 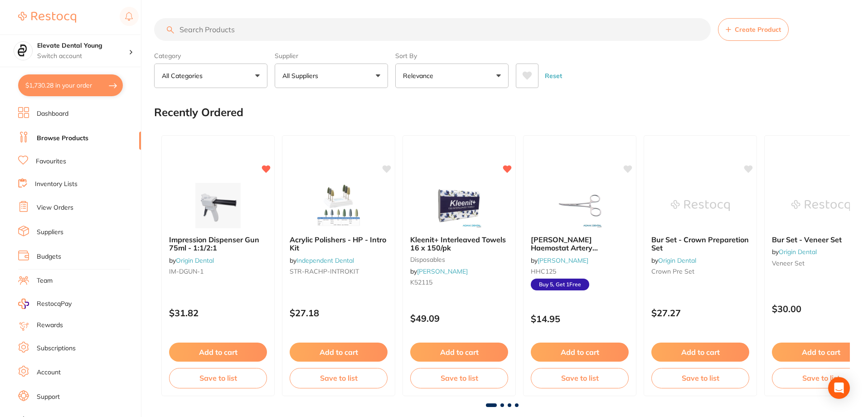 I want to click on small: K52115, so click(x=459, y=282).